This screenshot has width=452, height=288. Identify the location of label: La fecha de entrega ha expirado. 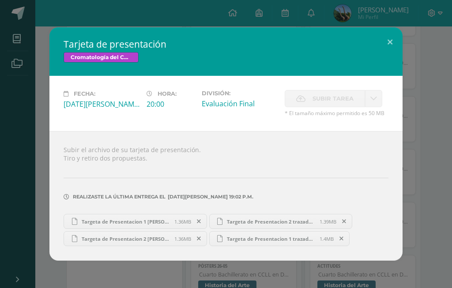
(325, 98).